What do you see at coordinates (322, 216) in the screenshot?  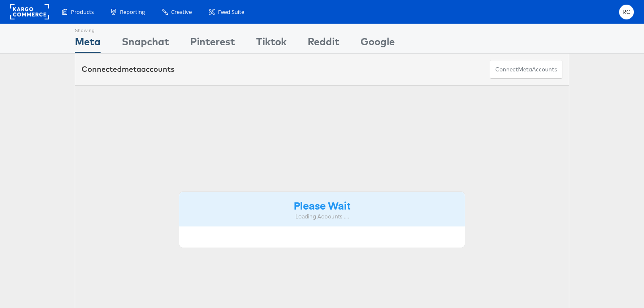 I see `div: Loading Accounts ....` at bounding box center [322, 216].